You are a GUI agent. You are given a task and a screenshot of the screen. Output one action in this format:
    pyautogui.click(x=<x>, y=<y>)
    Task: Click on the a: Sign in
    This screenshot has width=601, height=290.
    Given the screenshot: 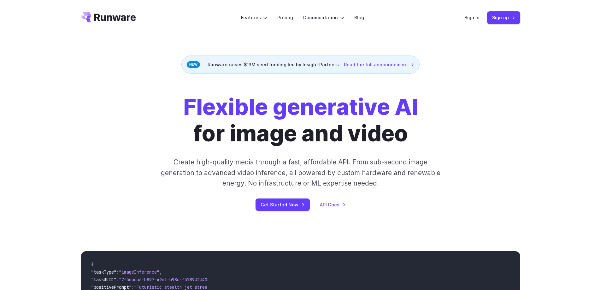 What is the action you would take?
    pyautogui.click(x=472, y=17)
    